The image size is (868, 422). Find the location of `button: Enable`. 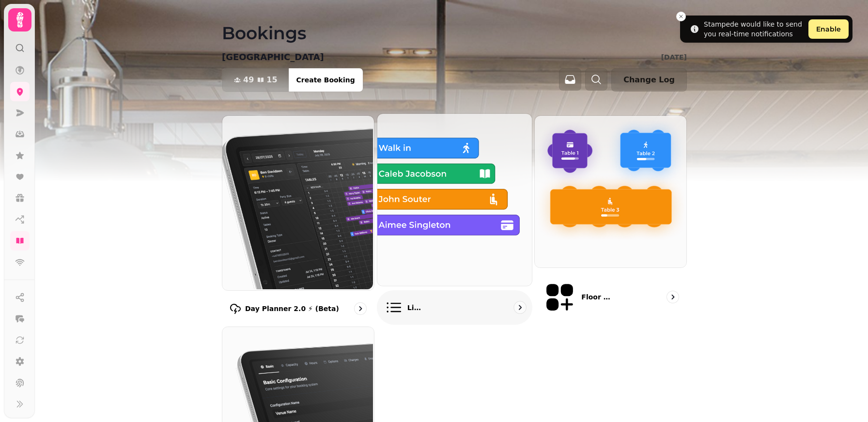

button: Enable is located at coordinates (828, 29).